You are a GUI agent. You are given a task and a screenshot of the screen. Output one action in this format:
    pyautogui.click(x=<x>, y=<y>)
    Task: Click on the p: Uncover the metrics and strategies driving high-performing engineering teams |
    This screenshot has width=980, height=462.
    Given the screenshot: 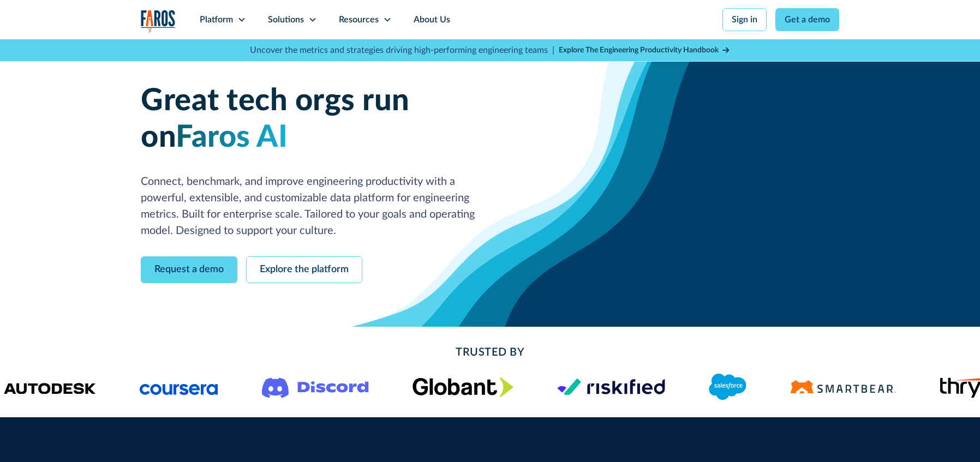 What is the action you would take?
    pyautogui.click(x=402, y=50)
    